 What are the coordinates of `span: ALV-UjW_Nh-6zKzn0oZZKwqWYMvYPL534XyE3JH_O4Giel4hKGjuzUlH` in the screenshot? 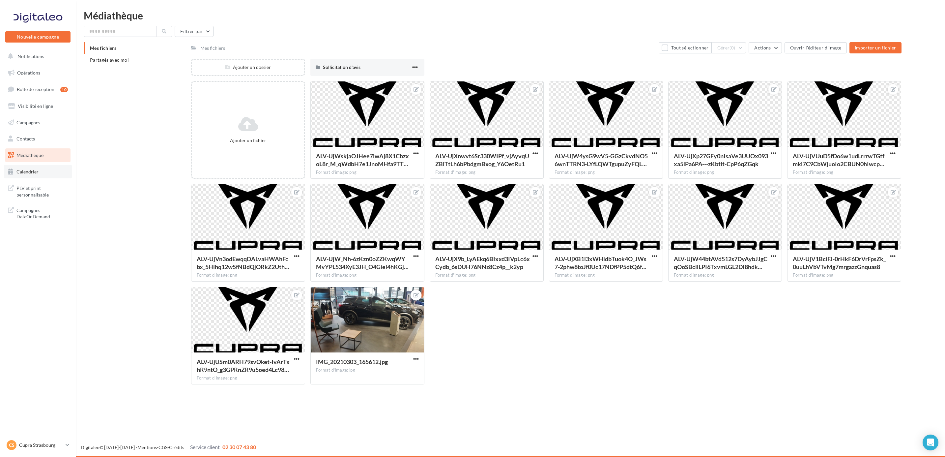 It's located at (362, 263).